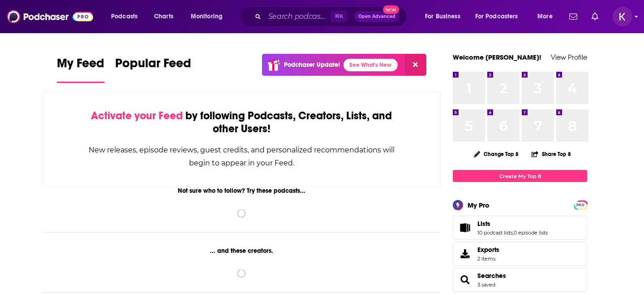 This screenshot has width=644, height=295. I want to click on a: Popular Feed, so click(153, 69).